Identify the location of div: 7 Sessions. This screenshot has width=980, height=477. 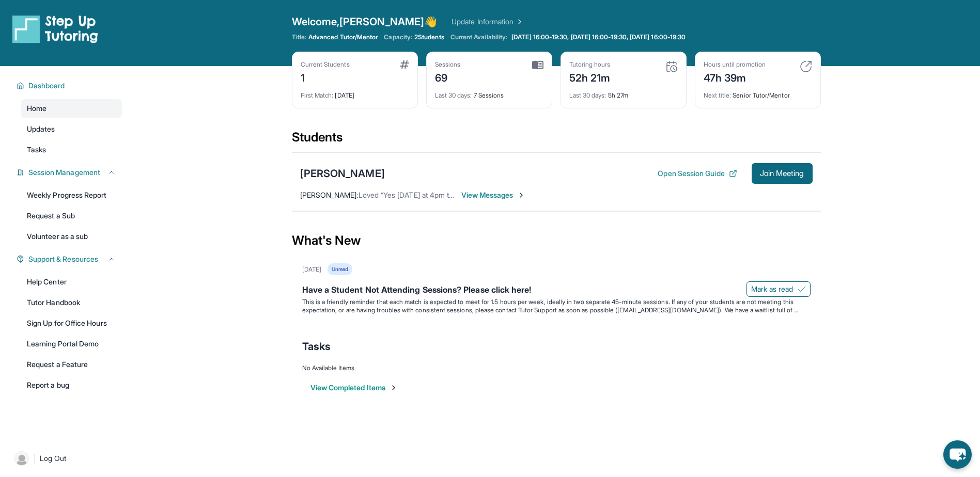
(489, 92).